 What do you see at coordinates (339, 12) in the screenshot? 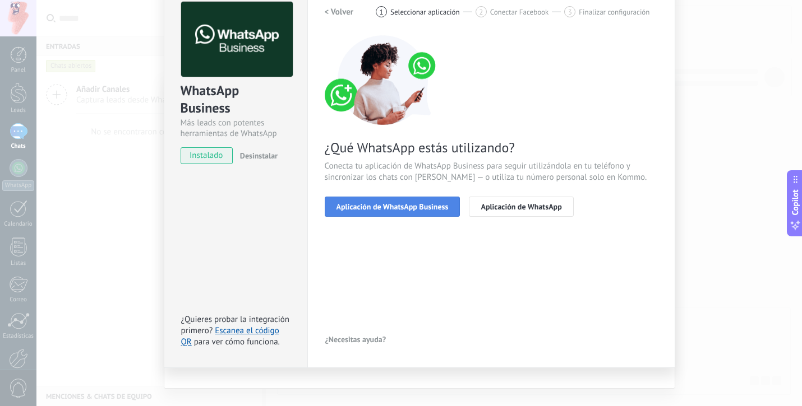
I see `button: < Volver` at bounding box center [339, 12].